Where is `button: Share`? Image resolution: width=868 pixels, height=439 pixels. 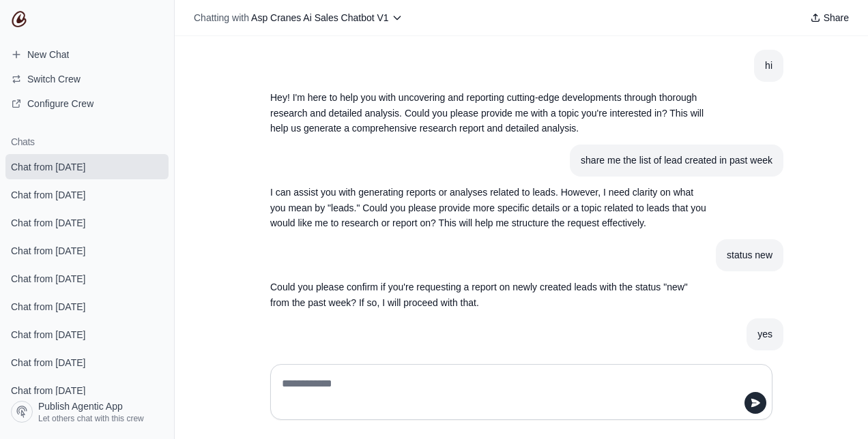 button: Share is located at coordinates (829, 18).